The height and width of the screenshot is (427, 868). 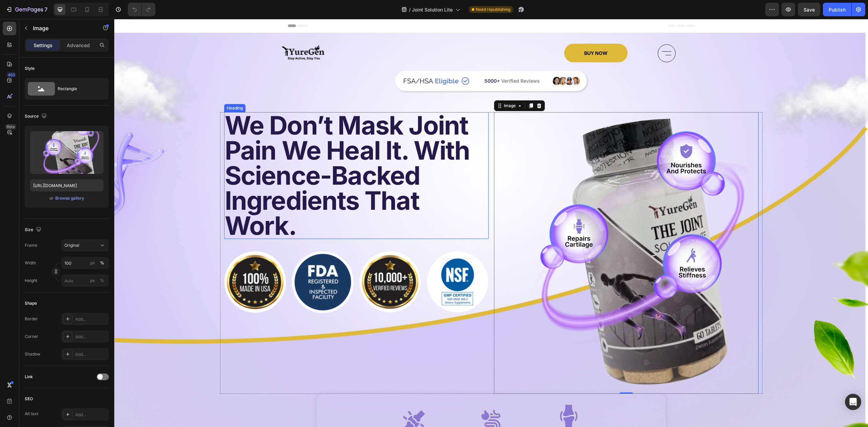 What do you see at coordinates (299, 403) in the screenshot?
I see `img: gempages_485437318400836862-da9300f9-34a1-4e26-94a7-b11ed67e79ef.svg` at bounding box center [299, 403].